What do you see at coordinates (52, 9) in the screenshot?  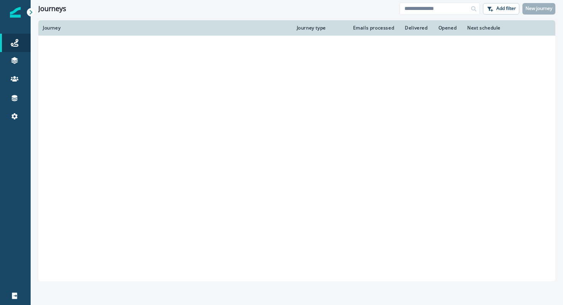 I see `h1: Journeys` at bounding box center [52, 9].